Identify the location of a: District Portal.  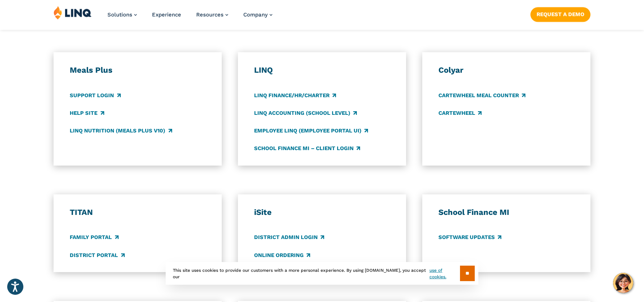
(97, 255).